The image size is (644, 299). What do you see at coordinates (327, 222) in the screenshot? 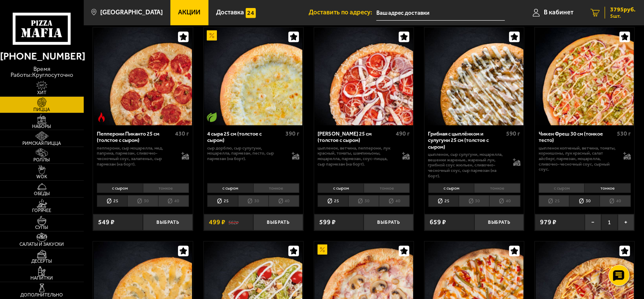
I see `span: 599 ₽` at bounding box center [327, 222].